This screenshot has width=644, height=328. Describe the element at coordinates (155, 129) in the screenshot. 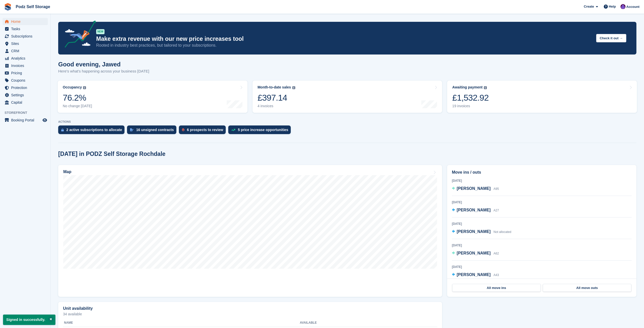

I see `div: 16 unsigned contracts` at that location.